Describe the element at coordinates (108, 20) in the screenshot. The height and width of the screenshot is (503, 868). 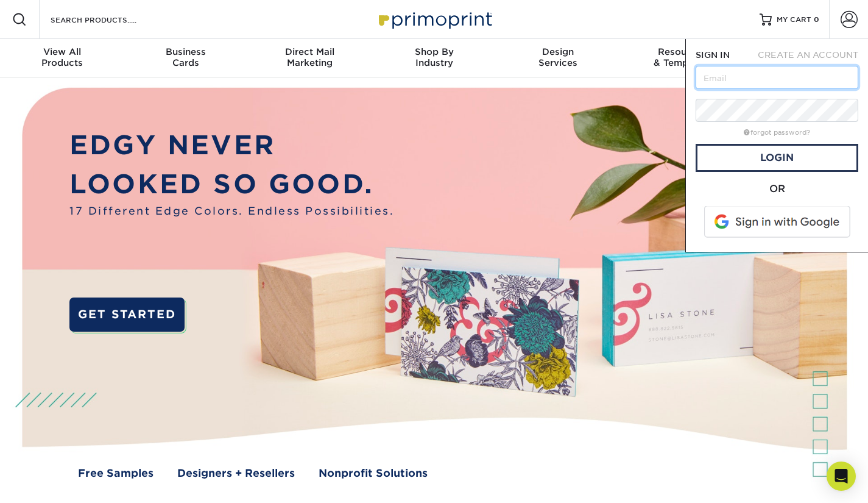
I see `input: SEARCH PRODUCTS.....` at that location.